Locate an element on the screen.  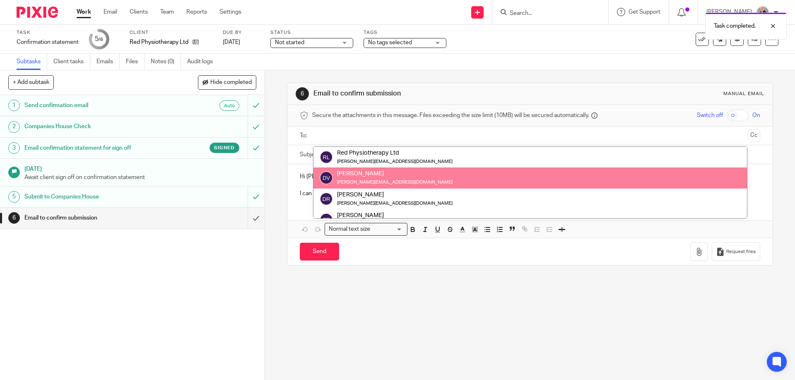
a: Files is located at coordinates (135, 62).